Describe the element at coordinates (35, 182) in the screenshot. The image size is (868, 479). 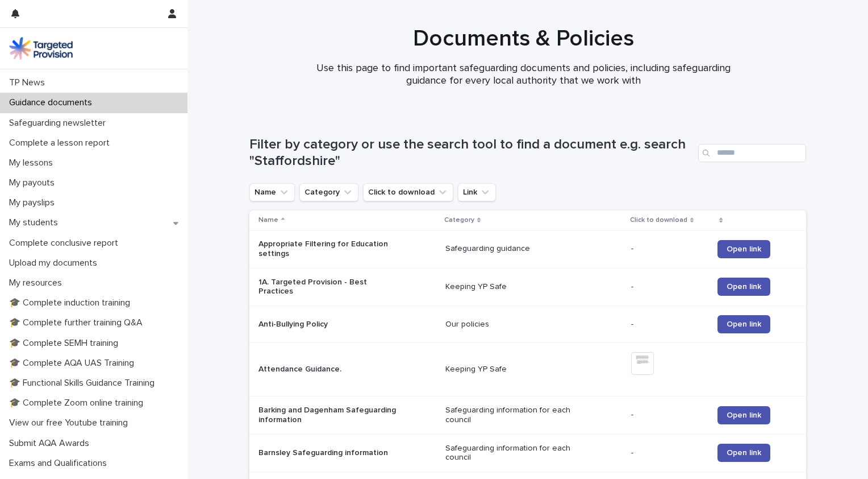
I see `p: My payouts` at that location.